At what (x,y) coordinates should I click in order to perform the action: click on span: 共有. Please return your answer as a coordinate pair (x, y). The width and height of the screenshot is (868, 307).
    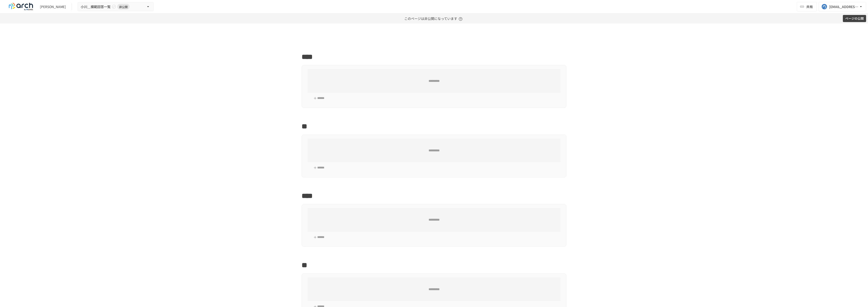
    Looking at the image, I should click on (810, 7).